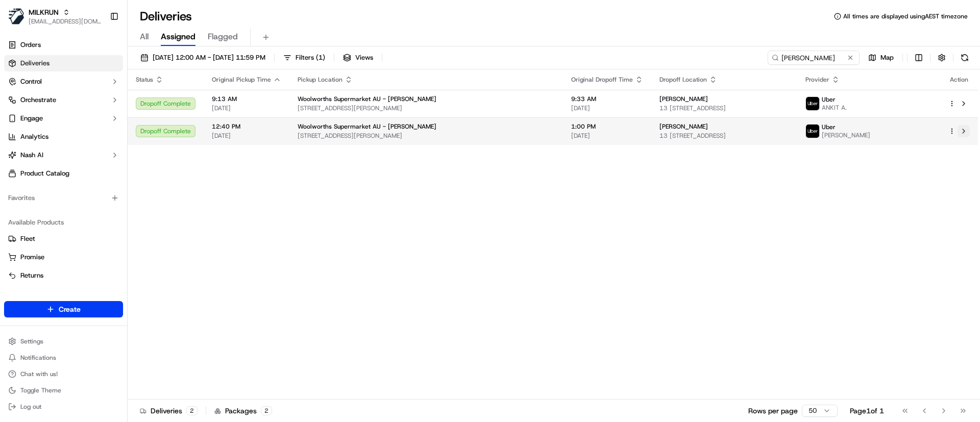  I want to click on button: MILKRUN, so click(44, 12).